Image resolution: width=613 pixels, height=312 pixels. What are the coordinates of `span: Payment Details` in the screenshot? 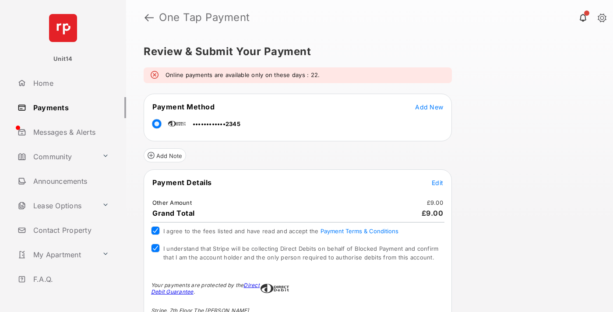 It's located at (182, 183).